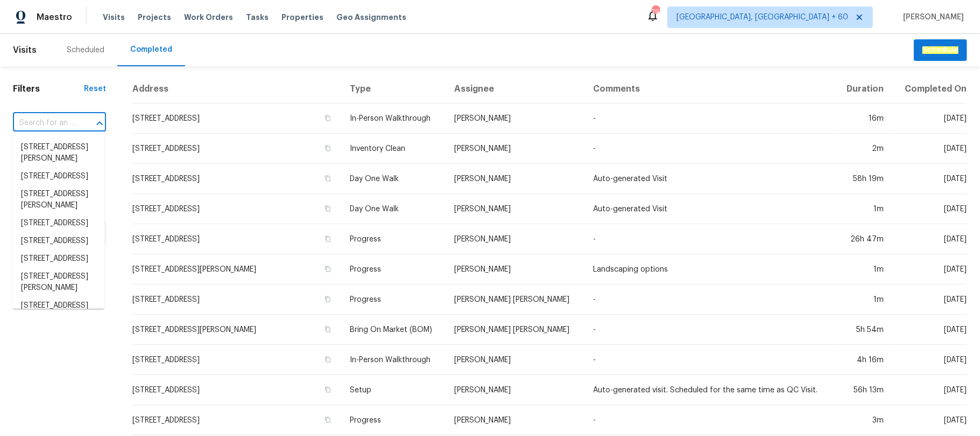  What do you see at coordinates (95, 89) in the screenshot?
I see `div: Reset` at bounding box center [95, 89].